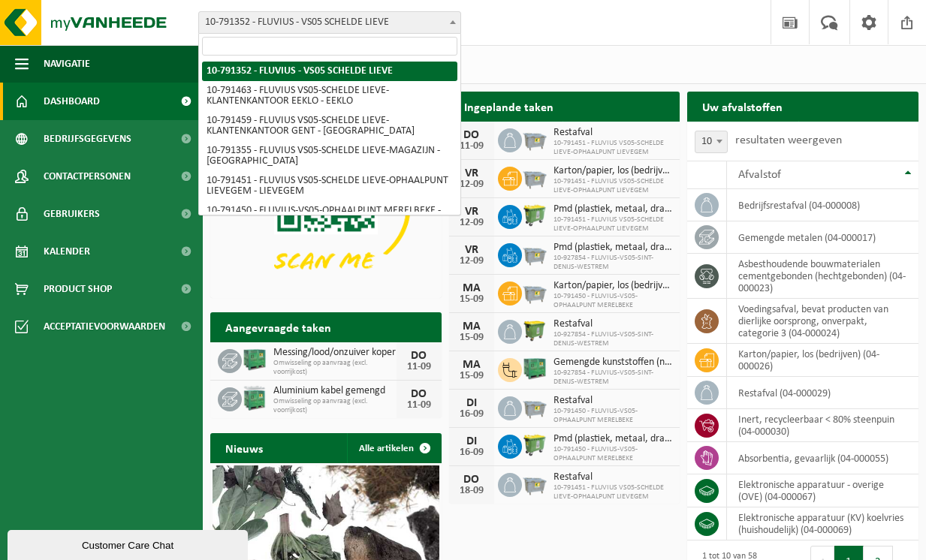 Image resolution: width=926 pixels, height=560 pixels. I want to click on span: Aluminium kabel gemengd, so click(335, 391).